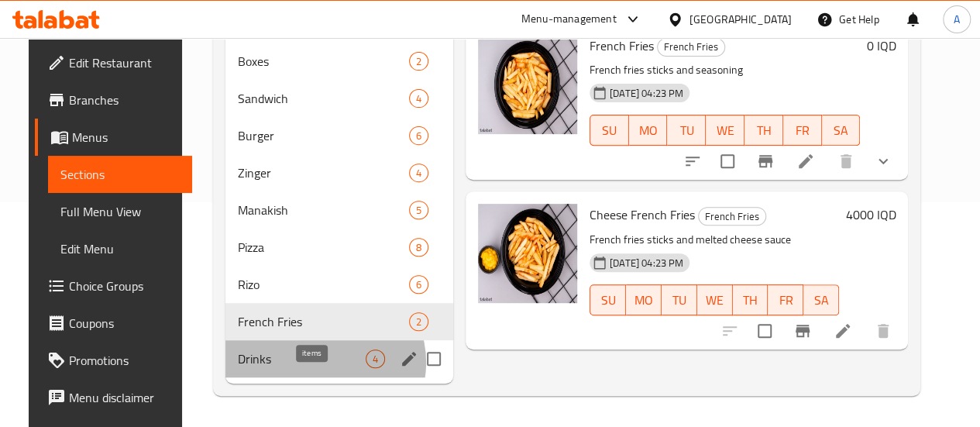 The height and width of the screenshot is (427, 980). Describe the element at coordinates (120, 249) in the screenshot. I see `span: Edit Menu` at that location.